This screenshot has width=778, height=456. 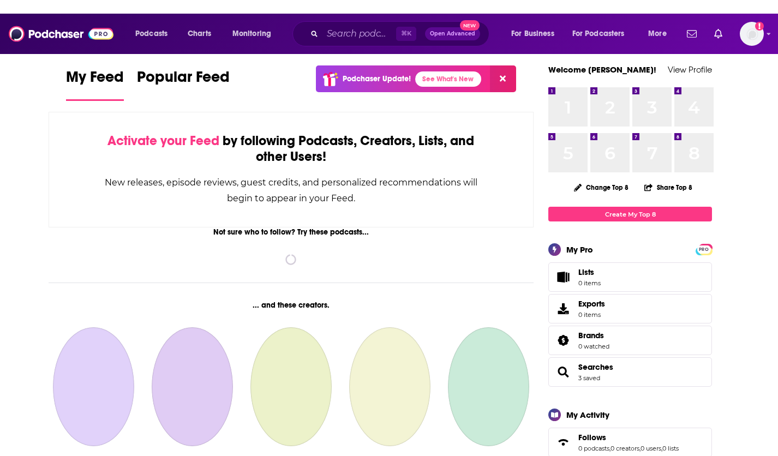 What do you see at coordinates (593, 346) in the screenshot?
I see `a: 0 watched` at bounding box center [593, 346].